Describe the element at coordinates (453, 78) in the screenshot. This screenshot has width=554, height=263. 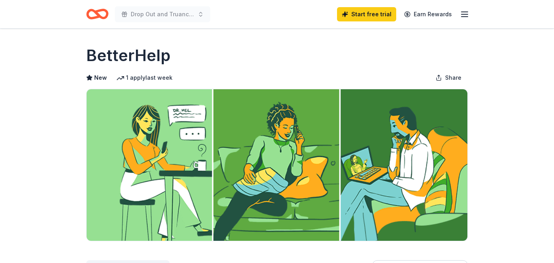
I see `span: Share` at that location.